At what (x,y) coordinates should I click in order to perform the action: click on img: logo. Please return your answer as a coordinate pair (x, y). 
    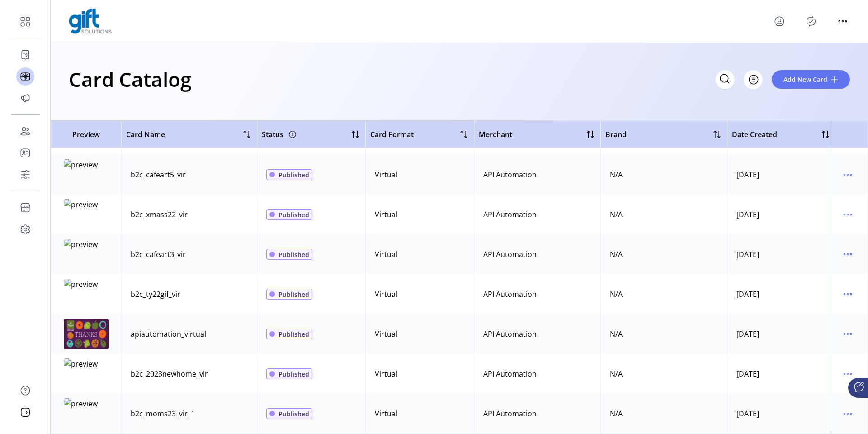
    Looking at the image, I should click on (90, 21).